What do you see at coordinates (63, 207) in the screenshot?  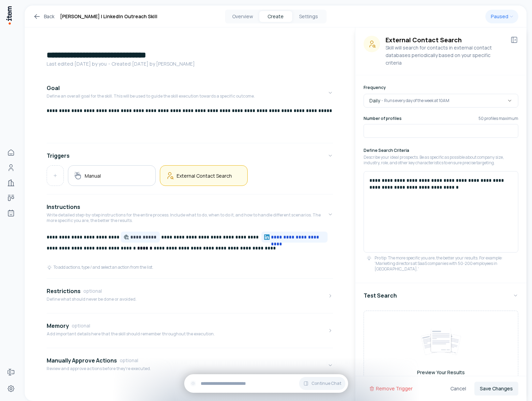 I see `h4: Instructions` at bounding box center [63, 207].